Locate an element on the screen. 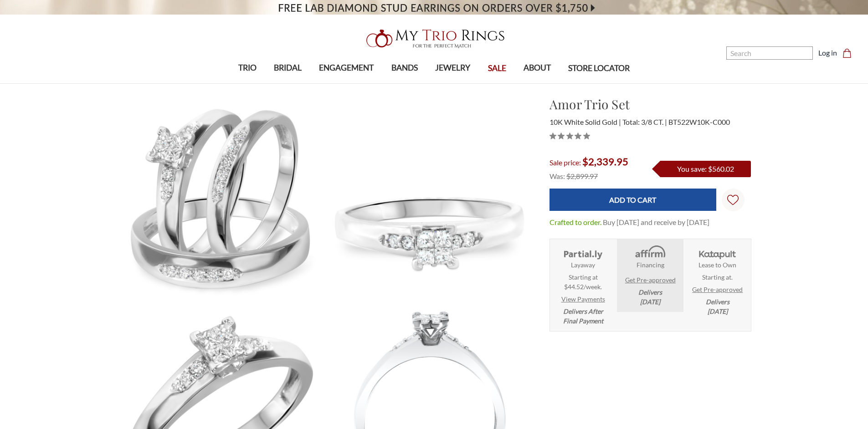  input: Search is located at coordinates (770, 53).